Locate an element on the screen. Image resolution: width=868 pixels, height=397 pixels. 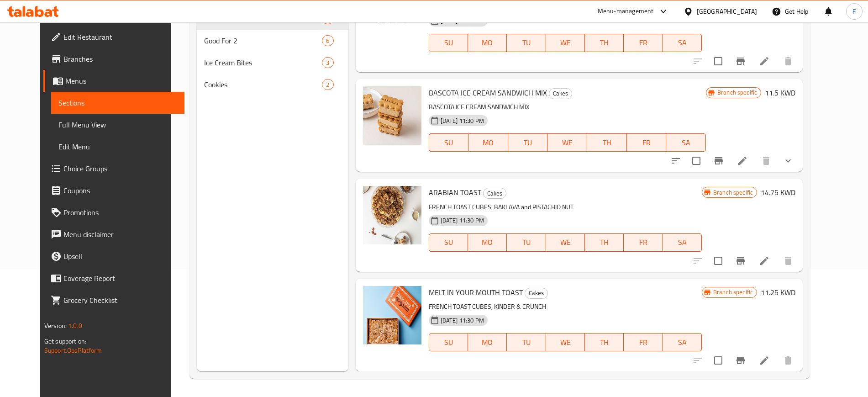
button: SA is located at coordinates (682, 43).